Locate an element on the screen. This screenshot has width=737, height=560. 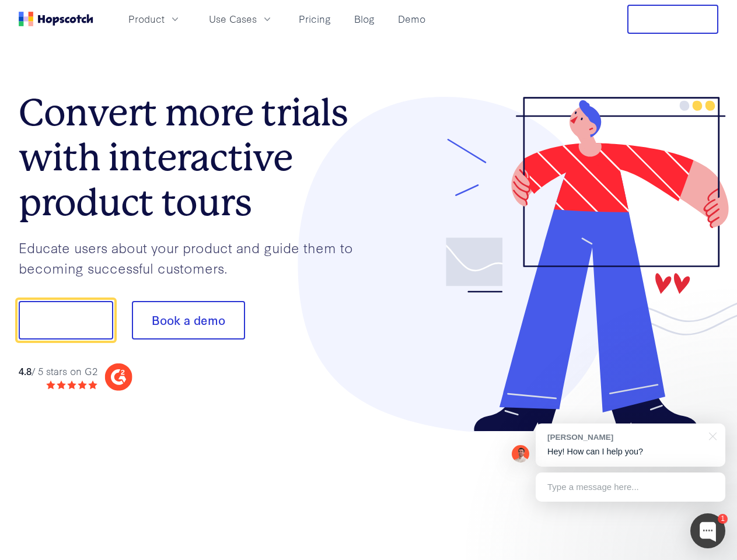
a: Book a demo is located at coordinates (189, 320).